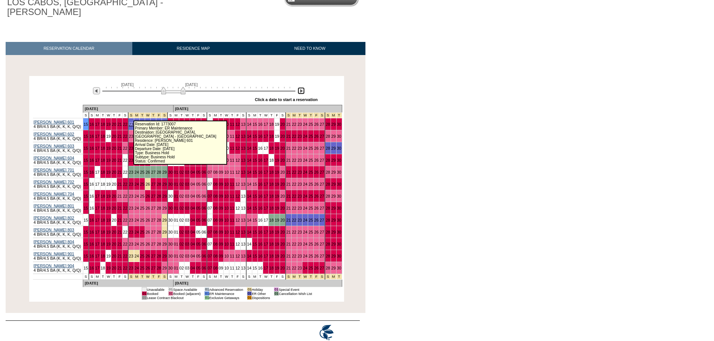 The image size is (714, 341). What do you see at coordinates (305, 160) in the screenshot?
I see `a: 24` at bounding box center [305, 160].